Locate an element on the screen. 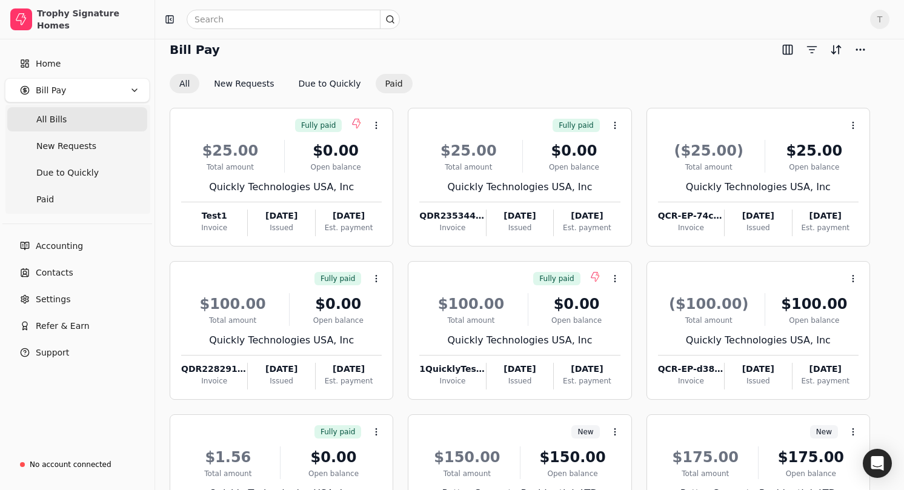 Image resolution: width=904 pixels, height=490 pixels. button: Sort is located at coordinates (836, 50).